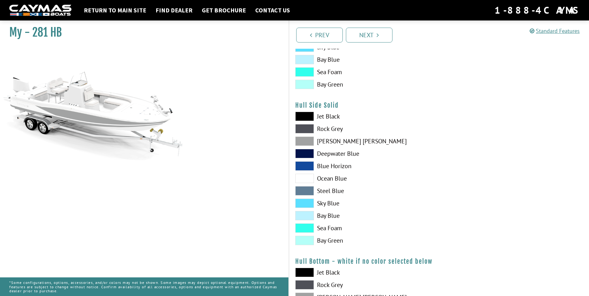 This screenshot has width=589, height=296. What do you see at coordinates (364, 203) in the screenshot?
I see `label: Sky Blue` at bounding box center [364, 203].